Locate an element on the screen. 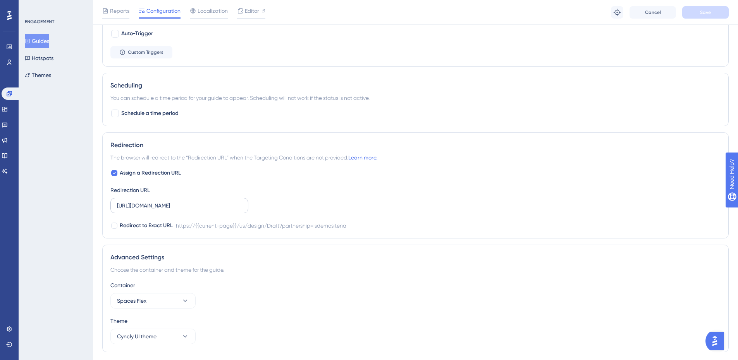  button: Themes is located at coordinates (38, 75).